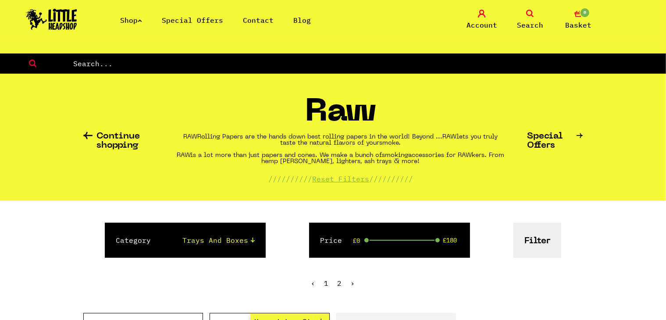 Image resolution: width=666 pixels, height=320 pixels. What do you see at coordinates (357, 241) in the screenshot?
I see `span: £0` at bounding box center [357, 241].